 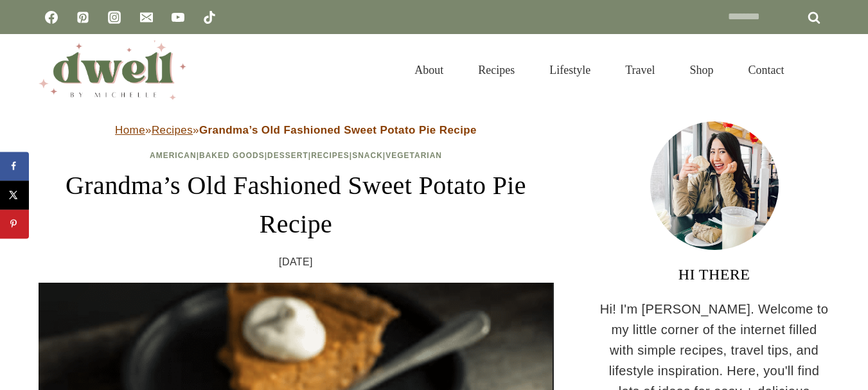 I want to click on strong: Grandma’s Old Fashioned Sweet Potato Pie Recipe, so click(x=338, y=130).